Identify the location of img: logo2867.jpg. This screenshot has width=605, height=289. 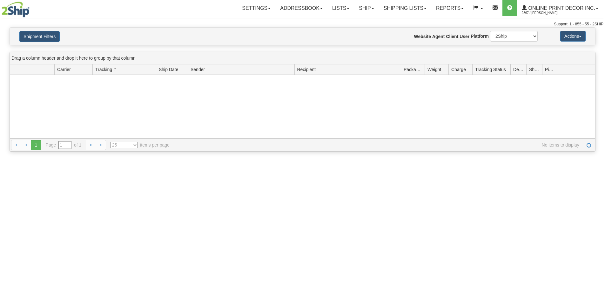
(16, 10).